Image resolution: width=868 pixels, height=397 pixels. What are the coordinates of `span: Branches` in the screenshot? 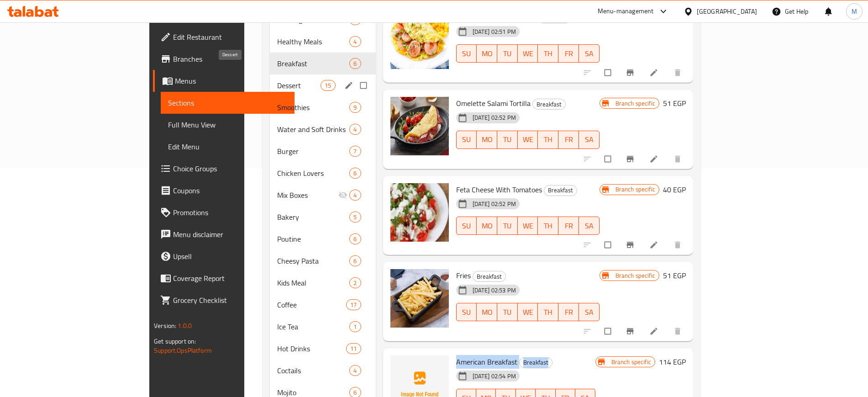 It's located at (230, 59).